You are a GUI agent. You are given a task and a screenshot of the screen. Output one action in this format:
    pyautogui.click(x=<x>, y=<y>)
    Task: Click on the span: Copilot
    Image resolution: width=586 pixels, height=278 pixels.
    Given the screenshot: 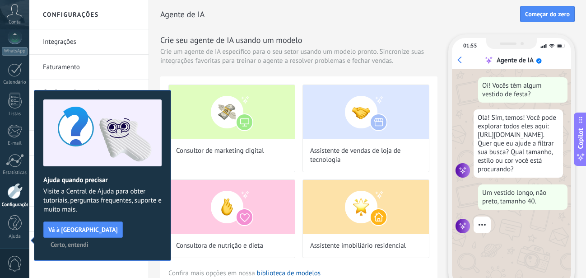 What is the action you would take?
    pyautogui.click(x=580, y=138)
    